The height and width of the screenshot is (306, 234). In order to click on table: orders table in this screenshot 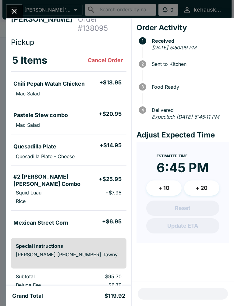, I will do `click(69, 141)`.